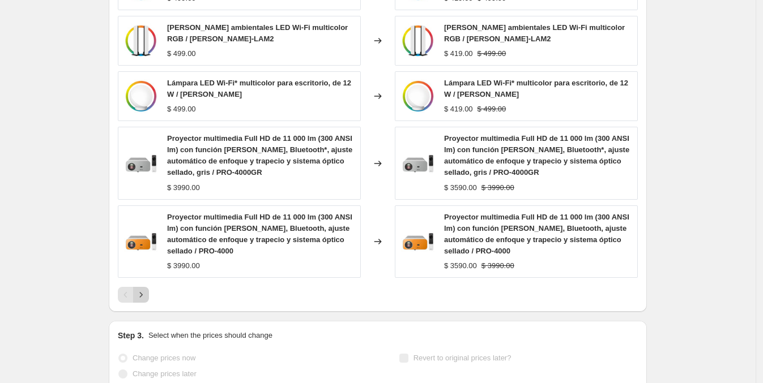  Describe the element at coordinates (141, 295) in the screenshot. I see `button: Next` at that location.